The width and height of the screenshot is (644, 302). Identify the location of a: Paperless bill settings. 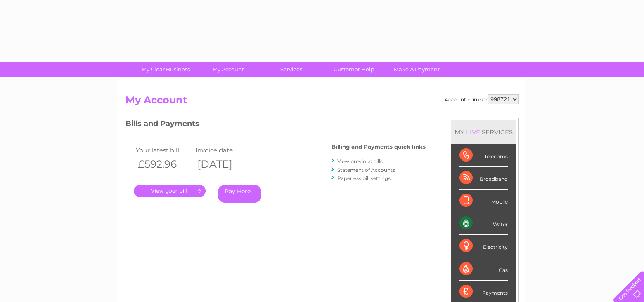
(364, 178).